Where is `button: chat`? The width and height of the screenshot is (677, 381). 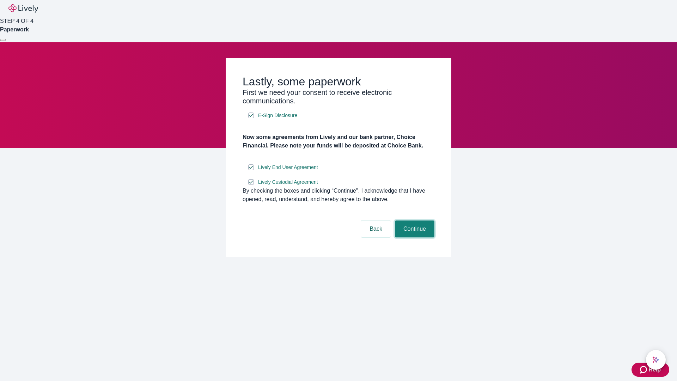 button: chat is located at coordinates (656, 360).